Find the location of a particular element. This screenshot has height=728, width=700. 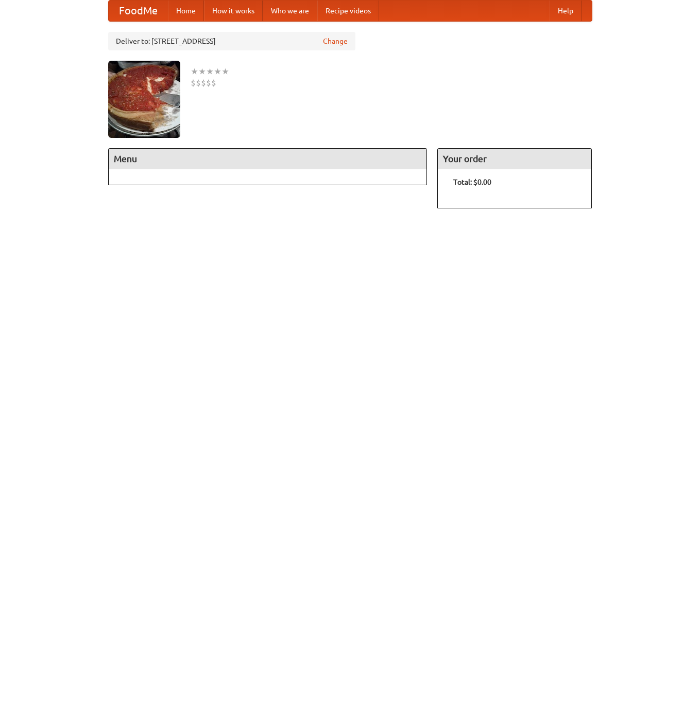

a: Home is located at coordinates (186, 11).